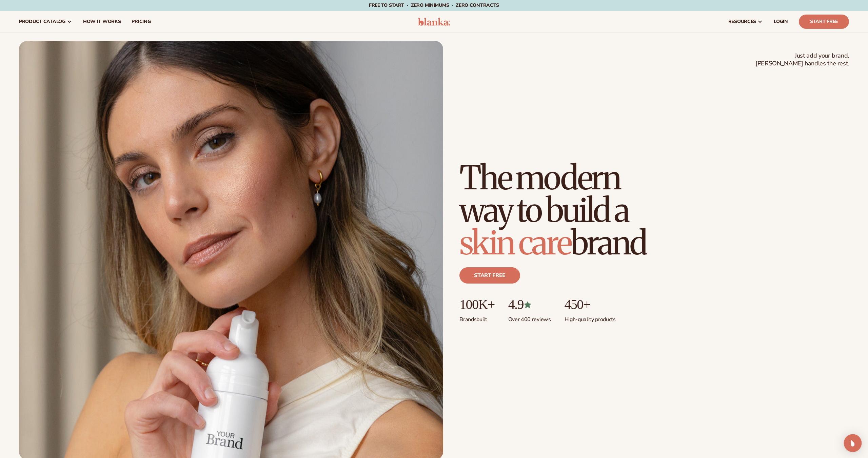 The width and height of the screenshot is (868, 458). Describe the element at coordinates (590, 318) in the screenshot. I see `p: High-quality products` at that location.